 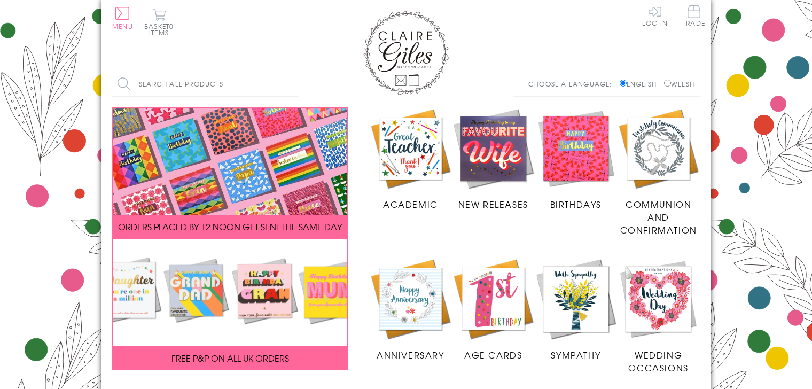 What do you see at coordinates (406, 53) in the screenshot?
I see `img: Claire Giles Greetings Cards` at bounding box center [406, 53].